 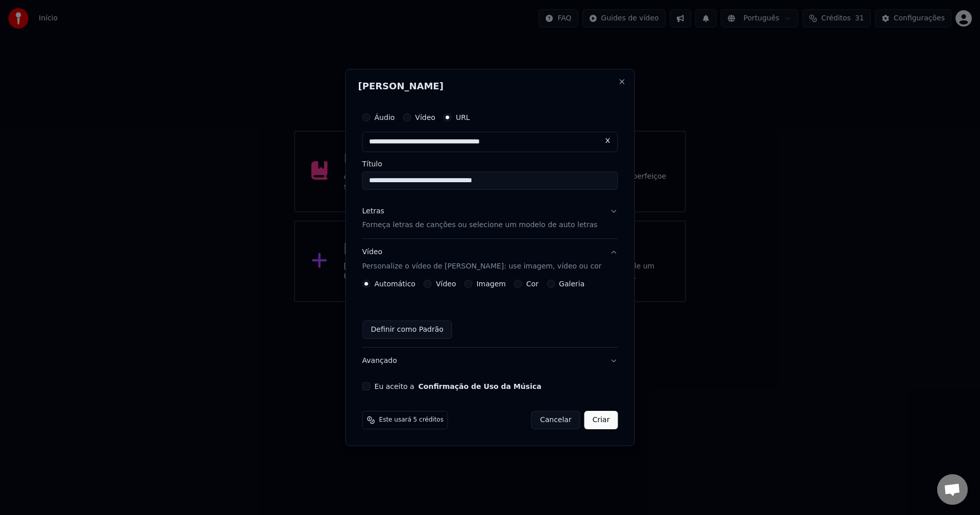 What do you see at coordinates (602, 420) in the screenshot?
I see `button: Criar` at bounding box center [602, 420].